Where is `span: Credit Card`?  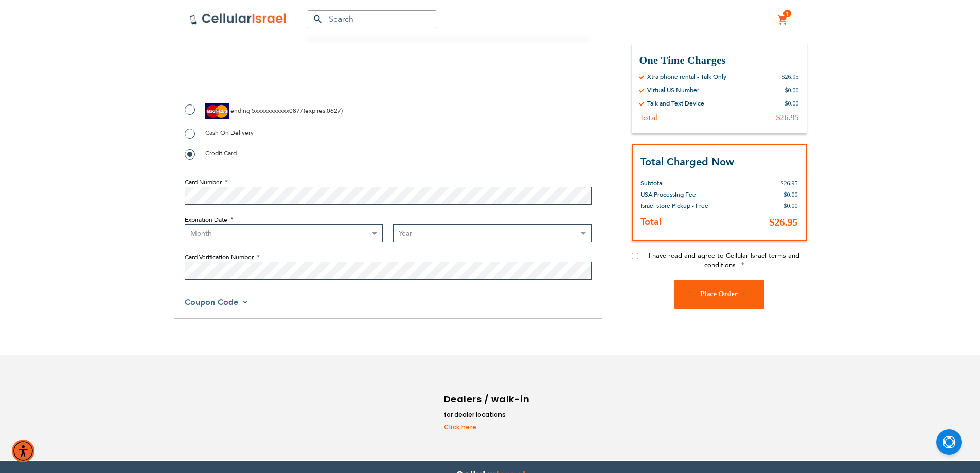
span: Credit Card is located at coordinates (221, 153).